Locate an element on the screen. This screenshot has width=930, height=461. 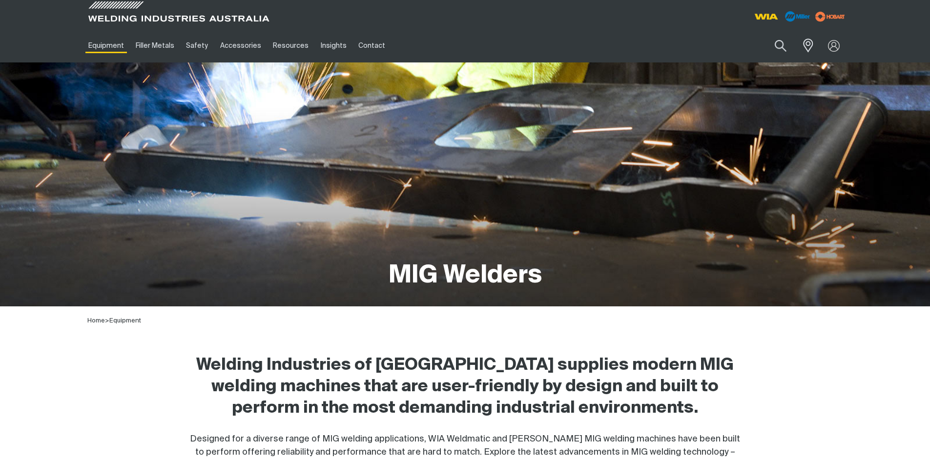
a: Home is located at coordinates (96, 321).